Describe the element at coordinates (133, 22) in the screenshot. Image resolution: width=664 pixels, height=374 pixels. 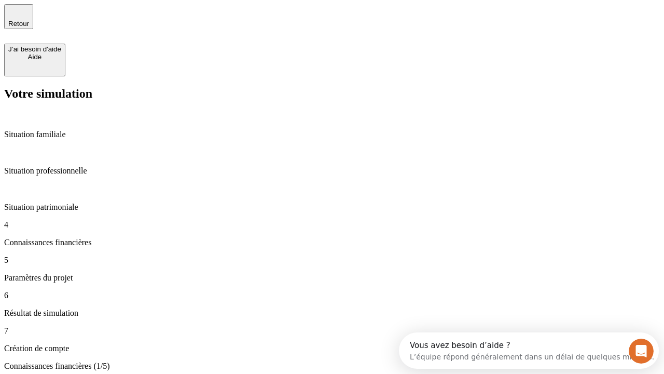
I see `div: L’équipe répond généralement dans un délai de quelques minutes.` at that location.